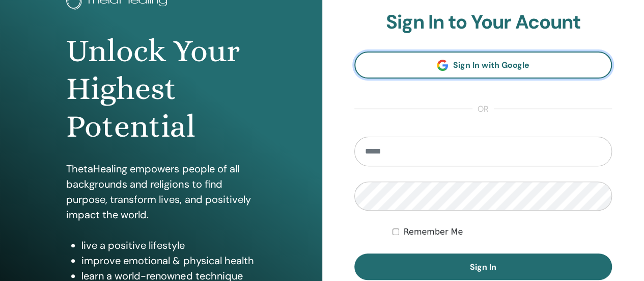 Image resolution: width=644 pixels, height=281 pixels. I want to click on h2: Sign In to Your Acount, so click(483, 22).